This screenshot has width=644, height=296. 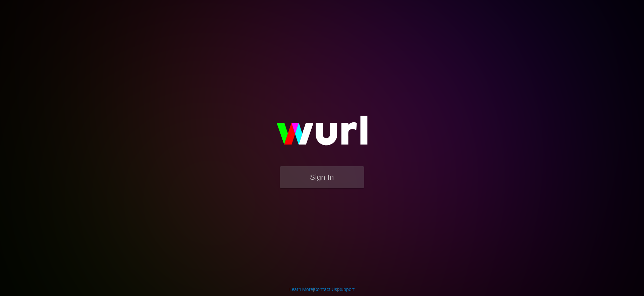 What do you see at coordinates (325, 289) in the screenshot?
I see `a: Contact Us` at bounding box center [325, 289].